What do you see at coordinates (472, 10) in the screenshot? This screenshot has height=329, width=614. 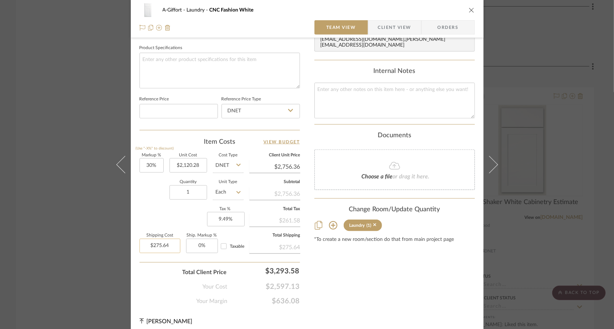 I see `button: close` at bounding box center [472, 10].